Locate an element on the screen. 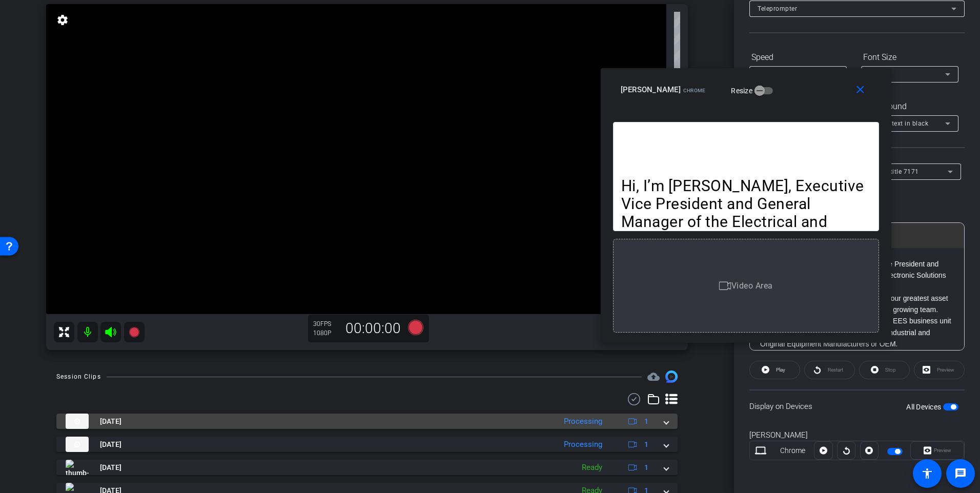  mat-icon: accessibility is located at coordinates (928, 473).